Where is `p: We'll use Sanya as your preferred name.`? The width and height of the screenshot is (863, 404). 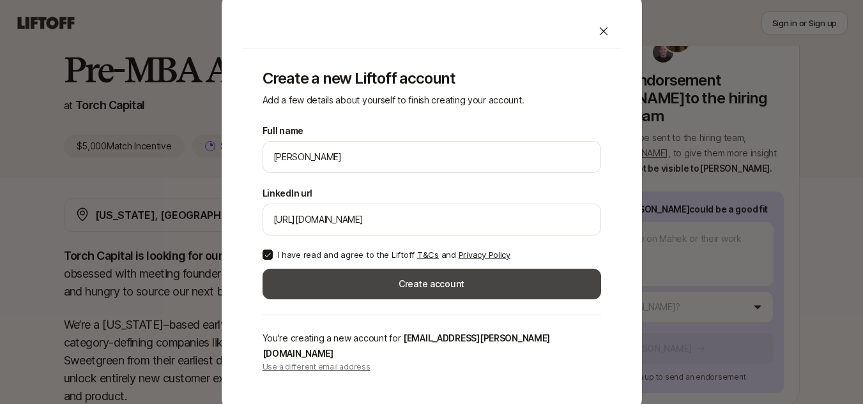 p: We'll use Sanya as your preferred name. is located at coordinates (355, 177).